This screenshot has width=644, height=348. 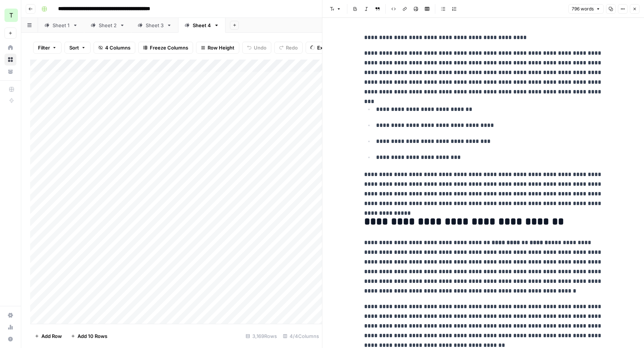 What do you see at coordinates (221, 47) in the screenshot?
I see `span: Row Height` at bounding box center [221, 47].